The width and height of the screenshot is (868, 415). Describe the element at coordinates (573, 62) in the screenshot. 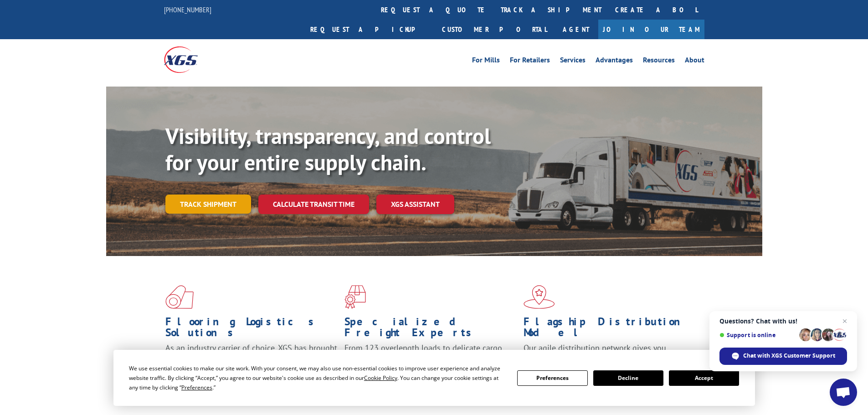

I see `a: Services` at that location.